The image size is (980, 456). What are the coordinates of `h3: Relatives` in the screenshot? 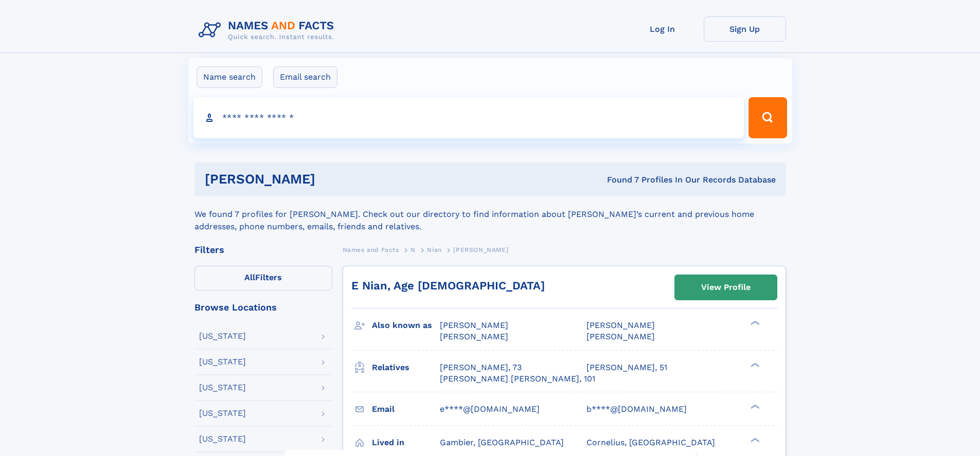 It's located at (406, 368).